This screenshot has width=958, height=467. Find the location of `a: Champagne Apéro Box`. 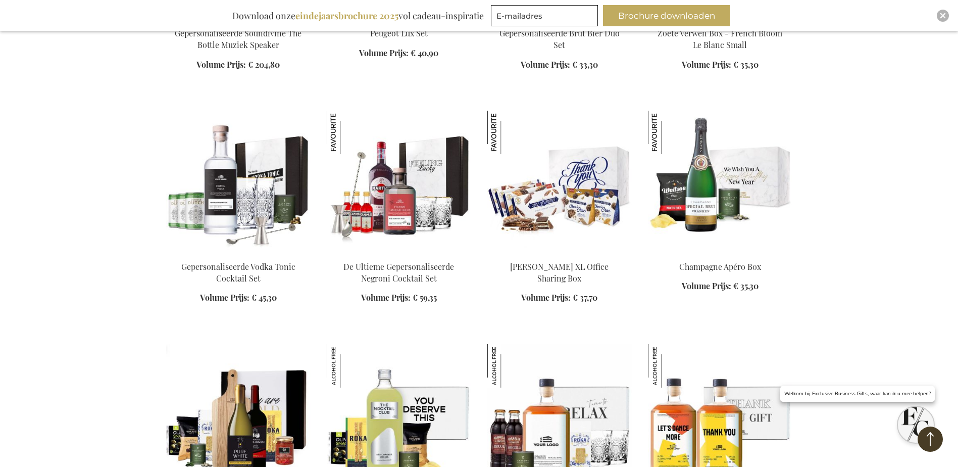

a: Champagne Apéro Box is located at coordinates (720, 266).